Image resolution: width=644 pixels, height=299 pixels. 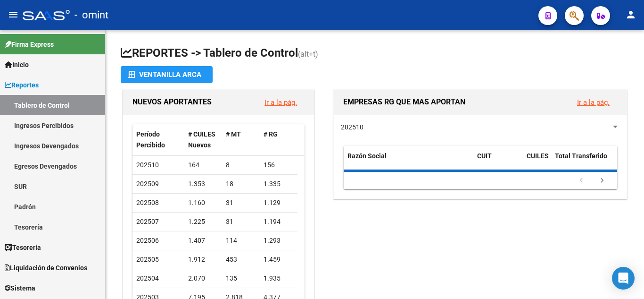 I want to click on a: go to previous page, so click(x=581, y=181).